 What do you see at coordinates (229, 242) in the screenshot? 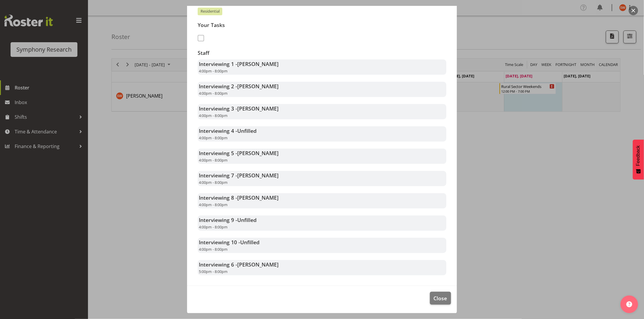
I see `strong: Interviewing 10 -` at bounding box center [229, 242].